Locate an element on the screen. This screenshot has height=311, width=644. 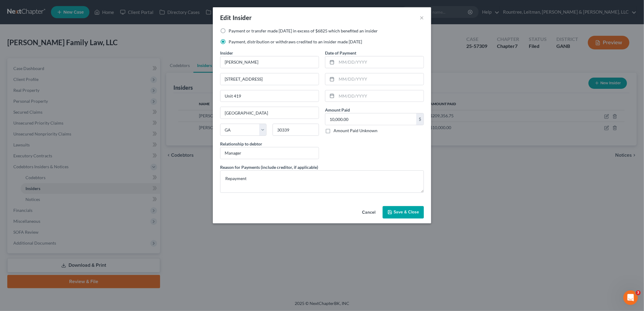
label: Reason for Payments (include creditor, if applicable) is located at coordinates (269, 167).